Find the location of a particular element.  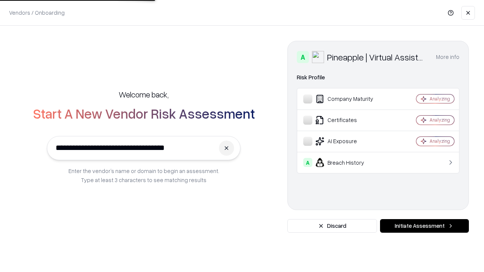

div: Breach History is located at coordinates (348, 163).